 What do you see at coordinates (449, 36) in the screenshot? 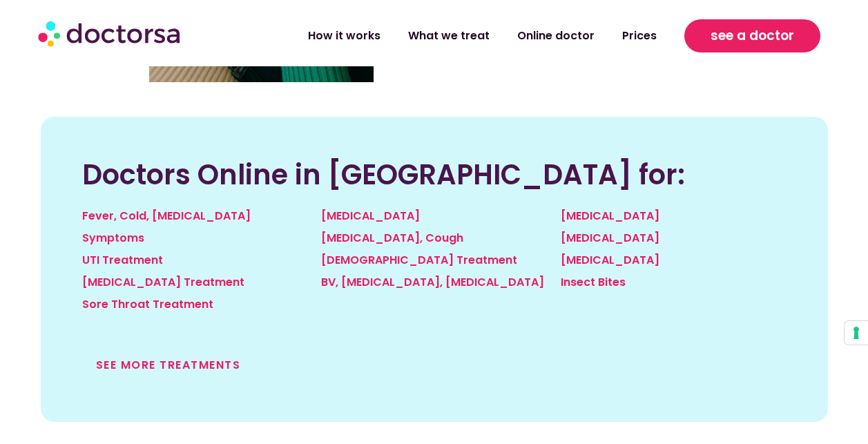
I see `a: What we treat` at bounding box center [449, 36].